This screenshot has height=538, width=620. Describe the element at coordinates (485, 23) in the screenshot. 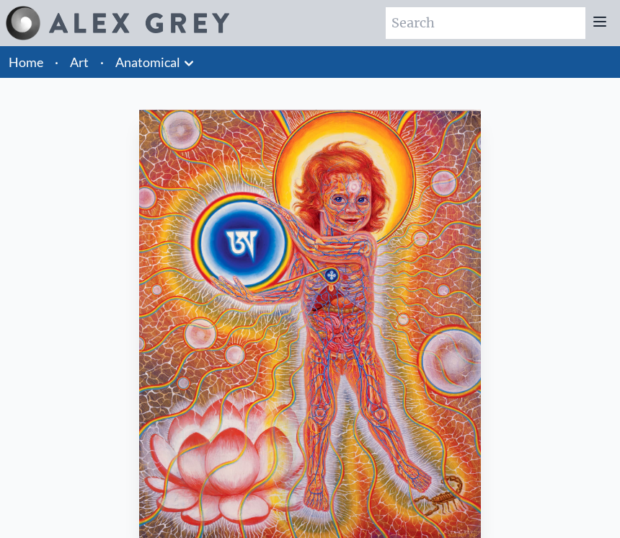

I see `input: Search` at that location.